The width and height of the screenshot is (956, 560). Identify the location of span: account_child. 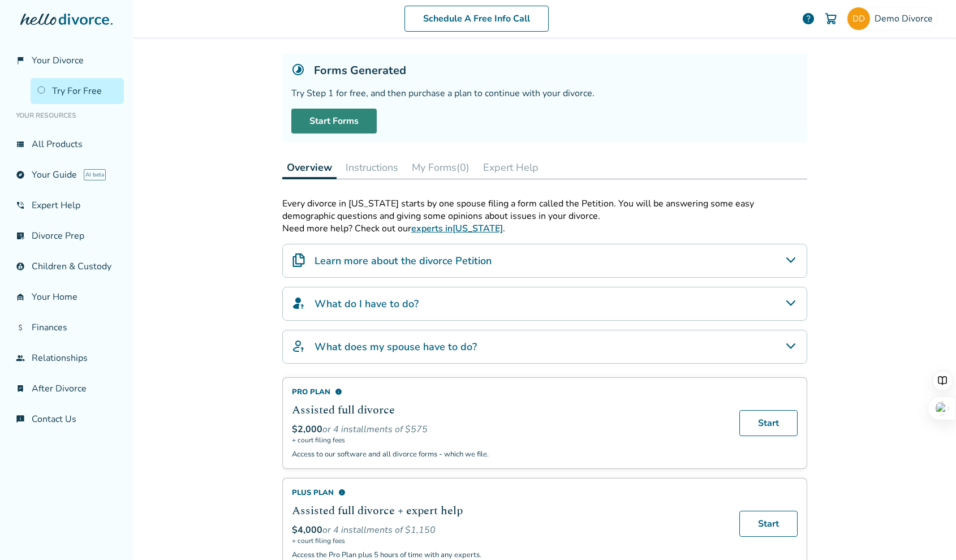
(21, 266).